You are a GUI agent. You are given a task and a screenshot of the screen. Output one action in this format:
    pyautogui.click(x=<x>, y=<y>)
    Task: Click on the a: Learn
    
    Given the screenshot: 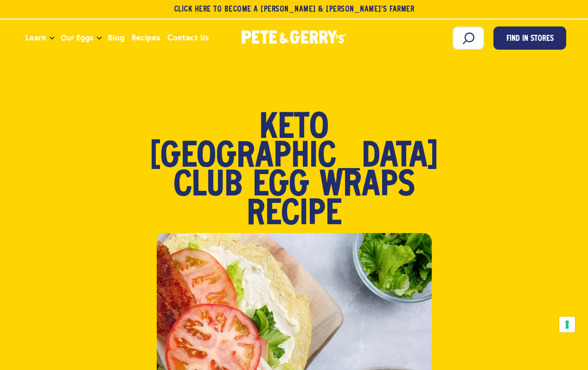 What is the action you would take?
    pyautogui.click(x=36, y=38)
    